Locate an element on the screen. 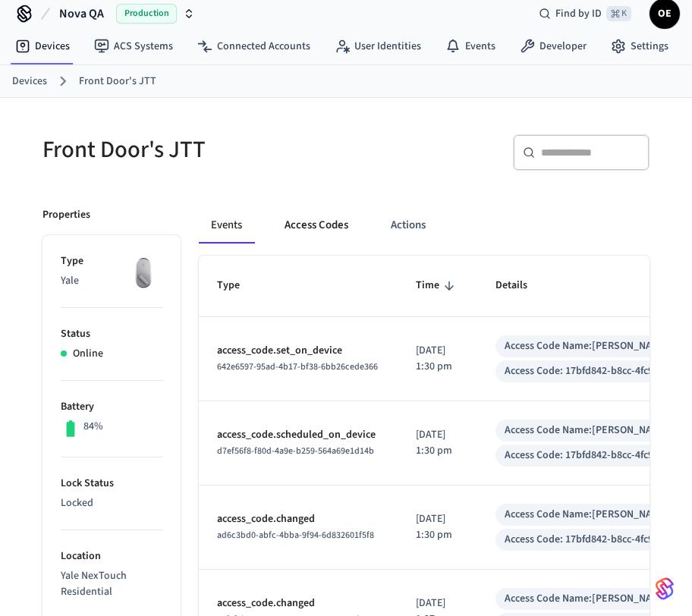 This screenshot has width=692, height=616. h5: Front Door's JTT is located at coordinates (189, 149).